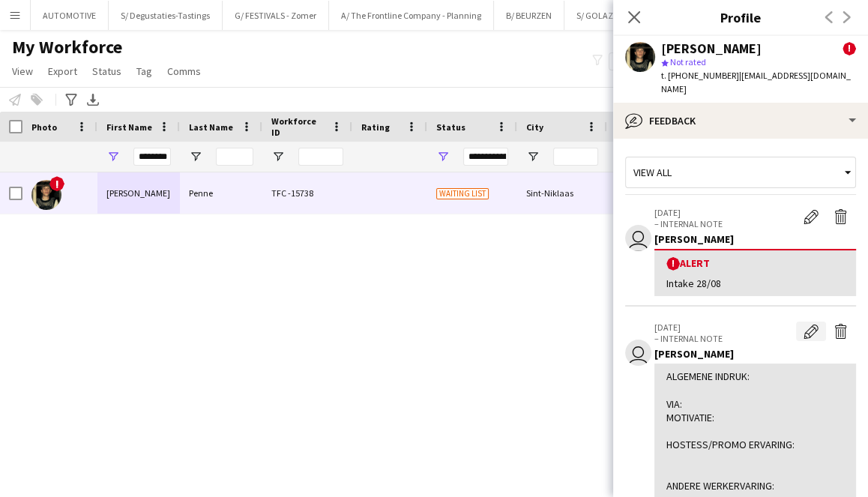 The image size is (868, 497). I want to click on div: Intake 28/08, so click(754, 283).